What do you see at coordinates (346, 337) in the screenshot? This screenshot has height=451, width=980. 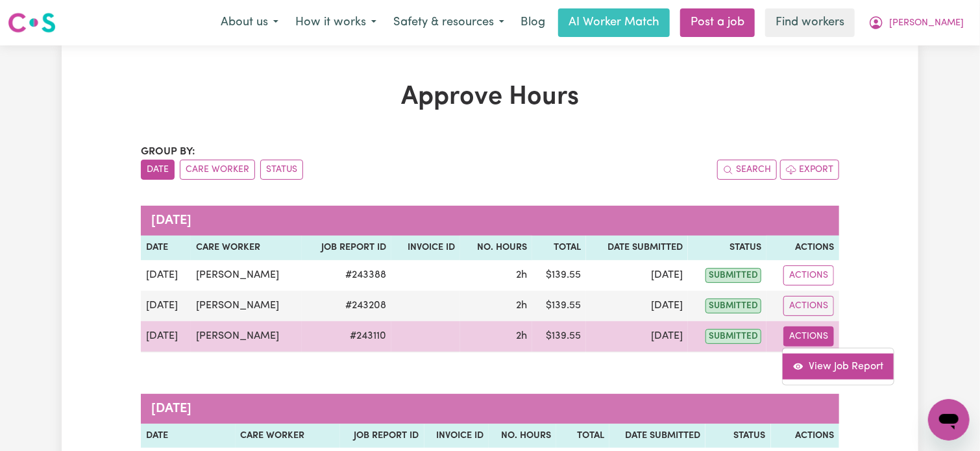 I see `td: # 243110` at bounding box center [346, 337].